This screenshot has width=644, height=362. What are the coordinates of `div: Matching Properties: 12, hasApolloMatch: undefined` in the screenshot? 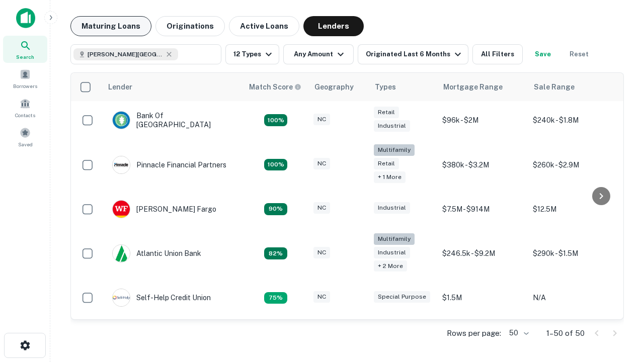 It's located at (276, 209).